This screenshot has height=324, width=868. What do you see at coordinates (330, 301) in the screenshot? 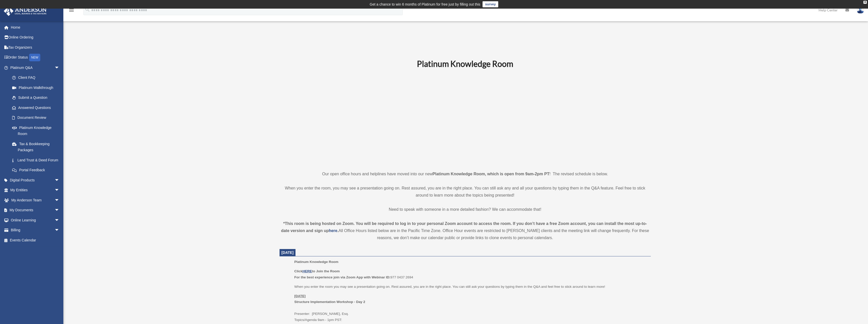
I see `b: Structure Implementation Workshop - Day 2` at bounding box center [330, 301].